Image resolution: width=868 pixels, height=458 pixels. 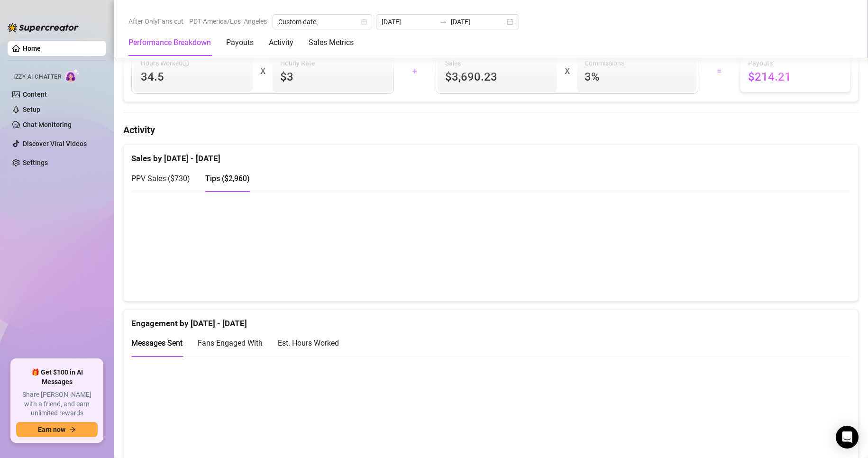 I want to click on span: After OnlyFans cut, so click(x=156, y=22).